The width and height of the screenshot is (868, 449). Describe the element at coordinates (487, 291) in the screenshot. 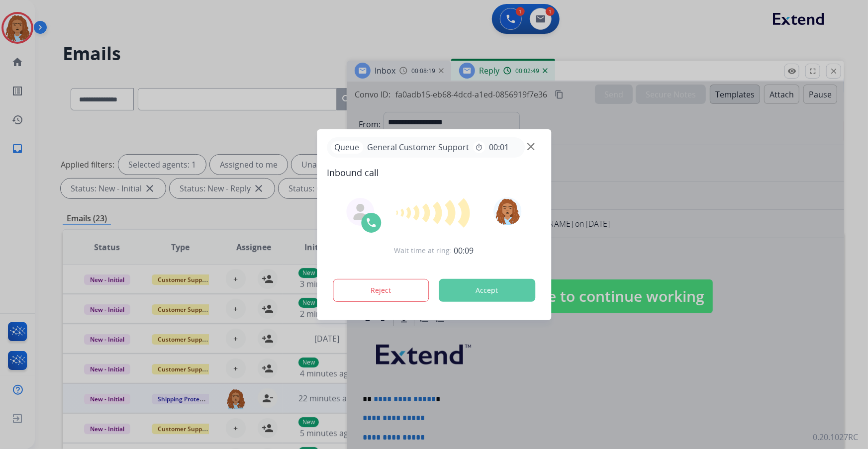

I see `button: Accept` at that location.